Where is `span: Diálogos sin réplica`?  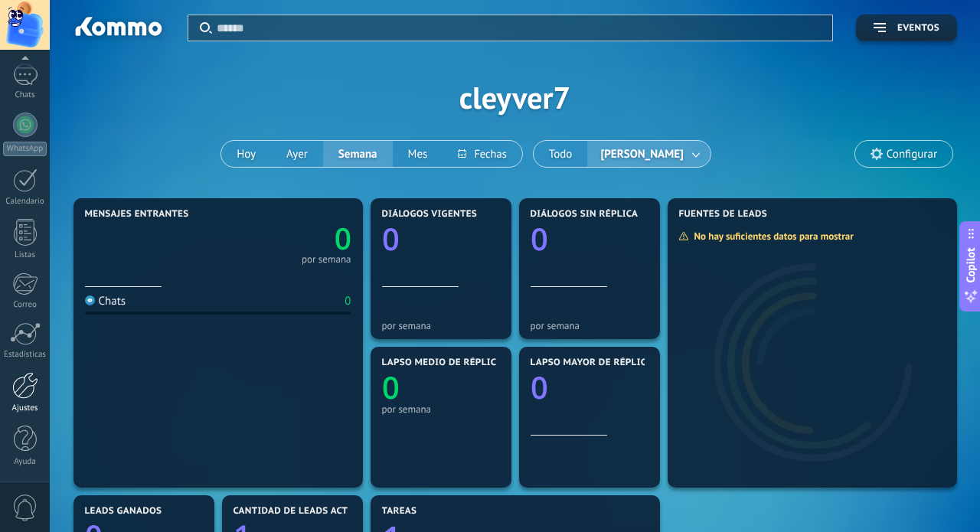 span: Diálogos sin réplica is located at coordinates (584, 215).